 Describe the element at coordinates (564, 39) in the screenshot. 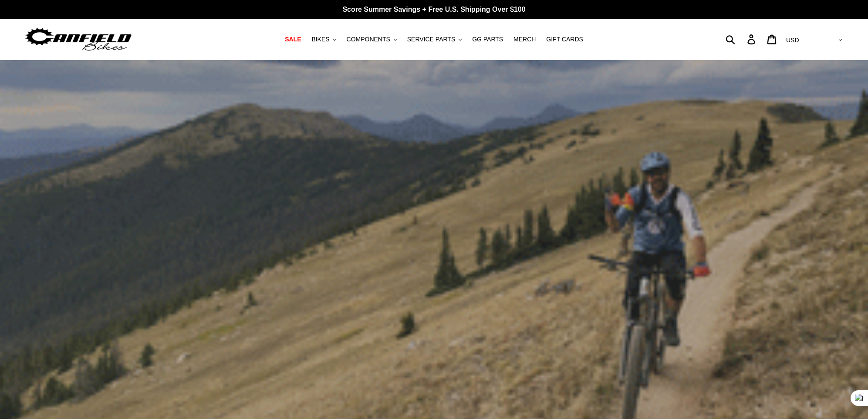

I see `a: GIFT CARDS` at that location.